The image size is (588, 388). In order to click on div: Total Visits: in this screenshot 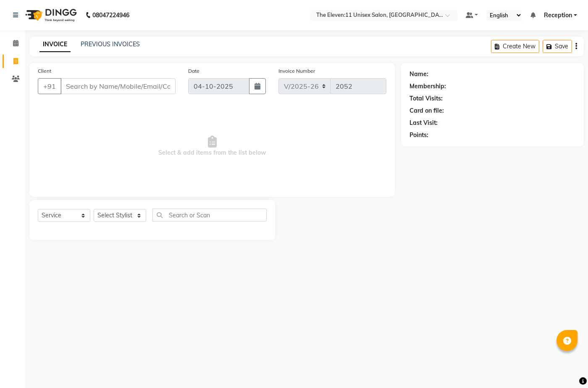, I will do `click(426, 98)`.